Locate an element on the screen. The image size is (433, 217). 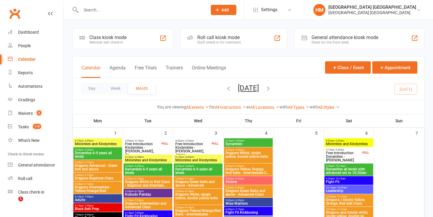
span: Fight Fit Kickboxing is located at coordinates (249, 213).